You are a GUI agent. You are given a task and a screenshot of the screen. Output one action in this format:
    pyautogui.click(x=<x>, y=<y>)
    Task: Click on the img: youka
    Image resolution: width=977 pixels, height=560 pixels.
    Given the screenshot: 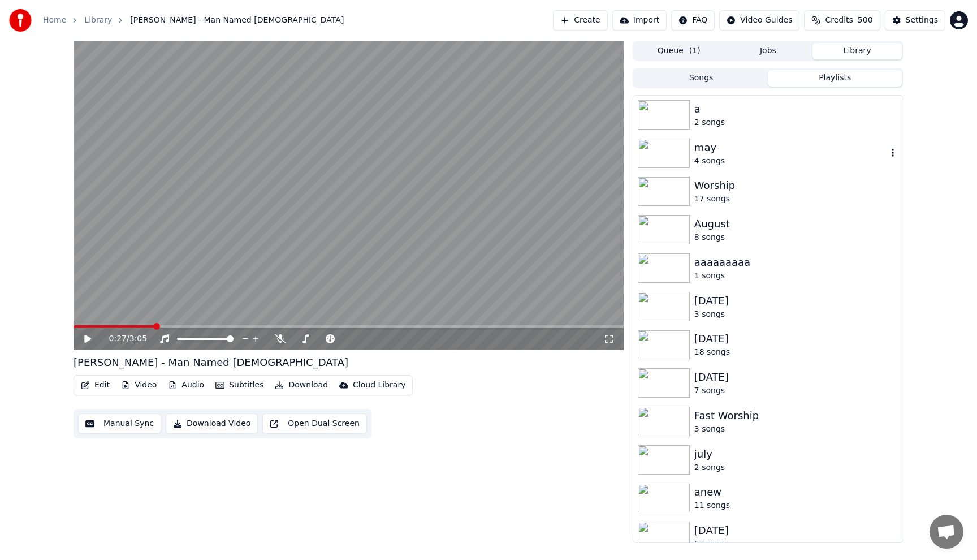 What is the action you would take?
    pyautogui.click(x=20, y=20)
    